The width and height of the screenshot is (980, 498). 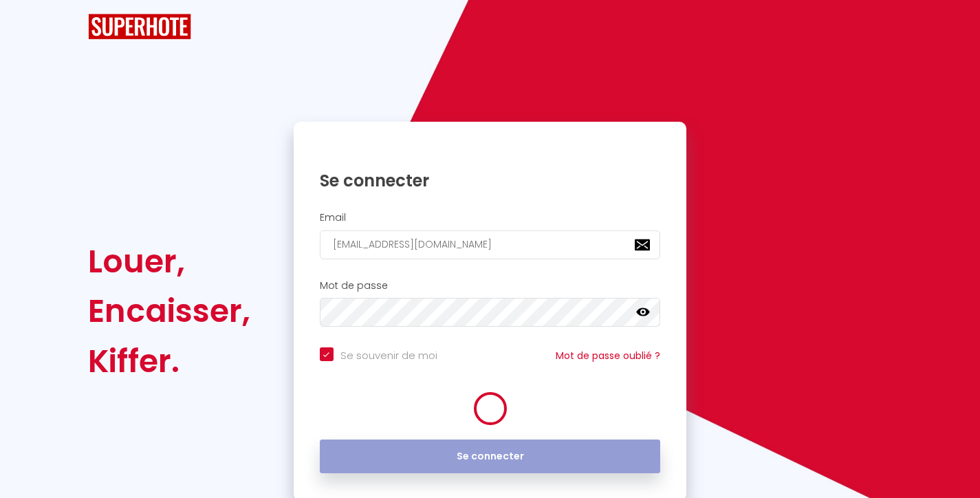 I want to click on h2: Mot de passe, so click(x=491, y=286).